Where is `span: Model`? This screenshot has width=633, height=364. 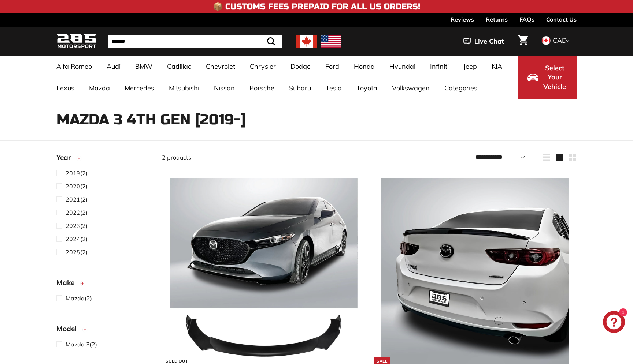
span: Model is located at coordinates (70, 329).